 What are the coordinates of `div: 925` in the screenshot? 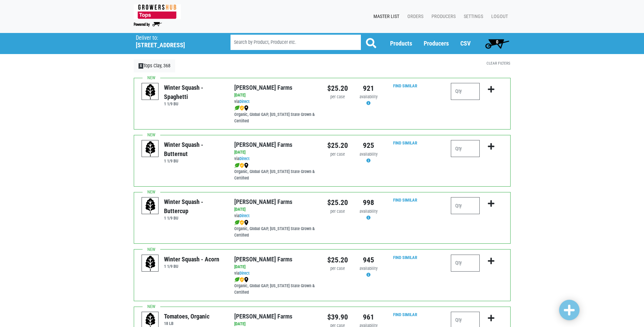 It's located at (368, 145).